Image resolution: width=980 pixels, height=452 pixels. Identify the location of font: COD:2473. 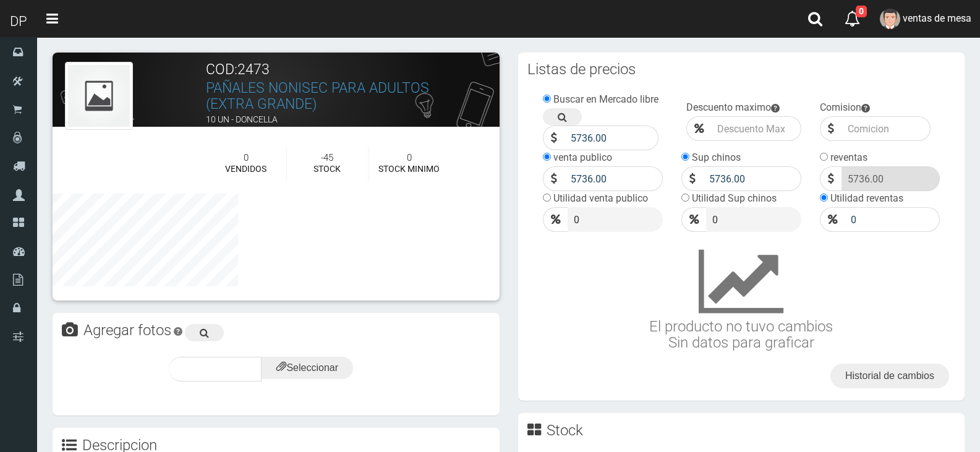
(237, 69).